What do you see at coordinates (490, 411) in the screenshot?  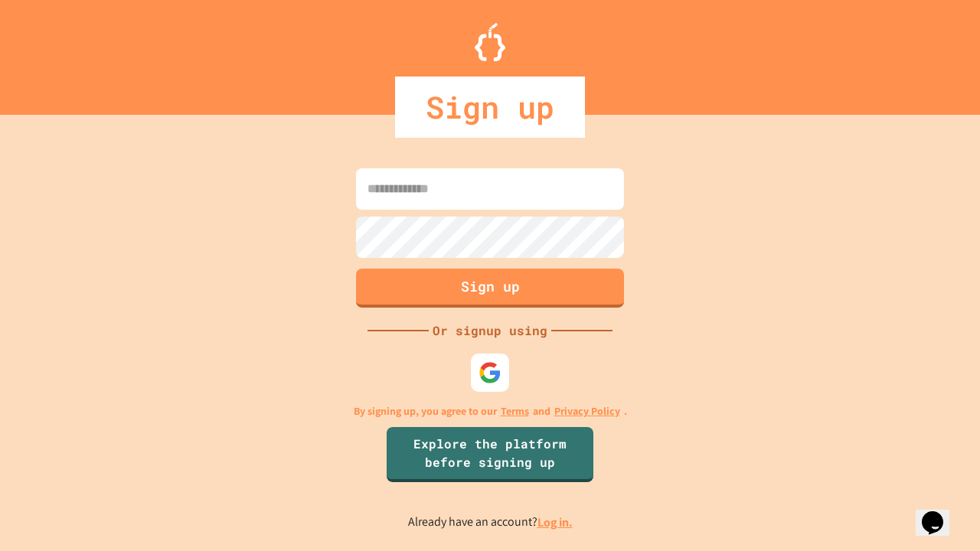 I see `p: By signing up, you agree to our and .` at bounding box center [490, 411].